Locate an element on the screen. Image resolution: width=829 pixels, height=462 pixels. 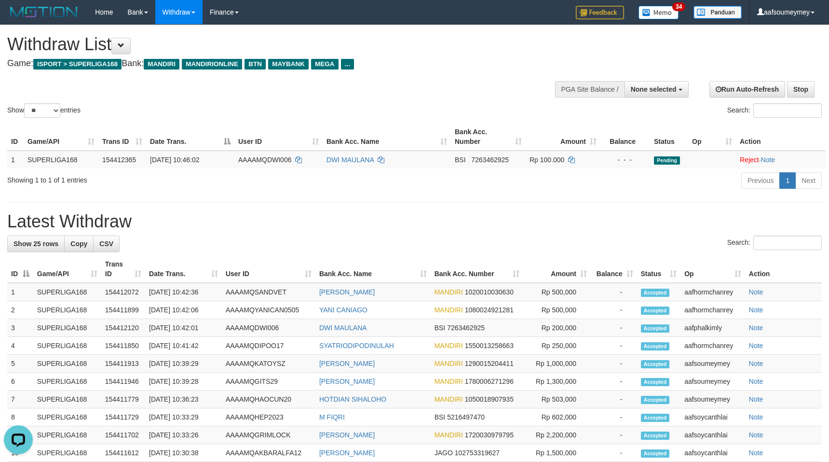
td: Rp 503,000 is located at coordinates (557, 399).